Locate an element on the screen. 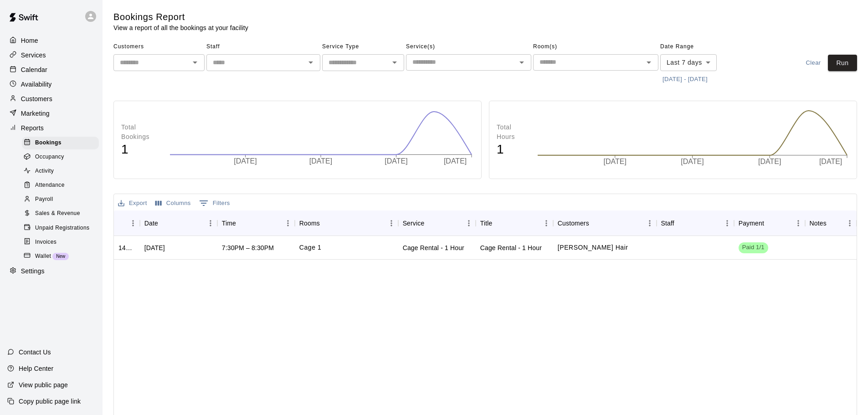 The width and height of the screenshot is (868, 415). a: WalletNew is located at coordinates (62, 256).